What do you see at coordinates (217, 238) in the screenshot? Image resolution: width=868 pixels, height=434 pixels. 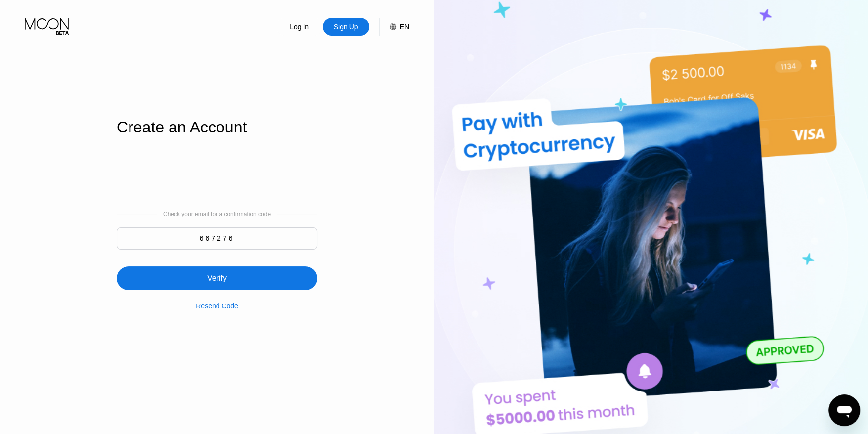 I see `input: 000000` at bounding box center [217, 238].